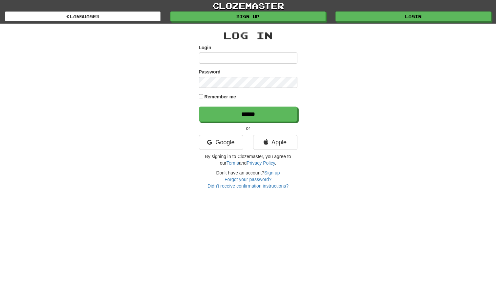 The image size is (496, 303). What do you see at coordinates (221, 142) in the screenshot?
I see `a: Google` at bounding box center [221, 142].